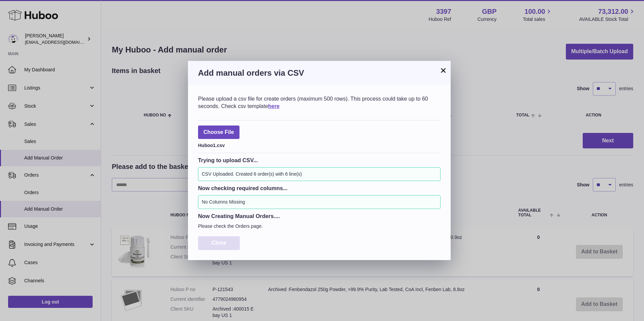  I want to click on div: No Columns Missing, so click(319, 202).